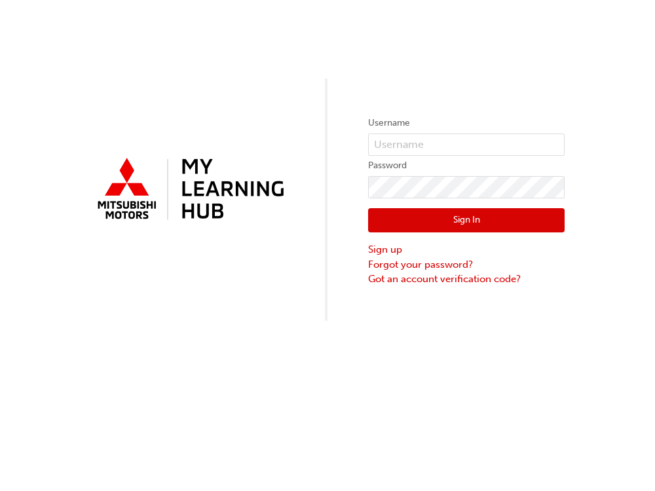 The height and width of the screenshot is (491, 655). What do you see at coordinates (467, 145) in the screenshot?
I see `input: Username` at bounding box center [467, 145].